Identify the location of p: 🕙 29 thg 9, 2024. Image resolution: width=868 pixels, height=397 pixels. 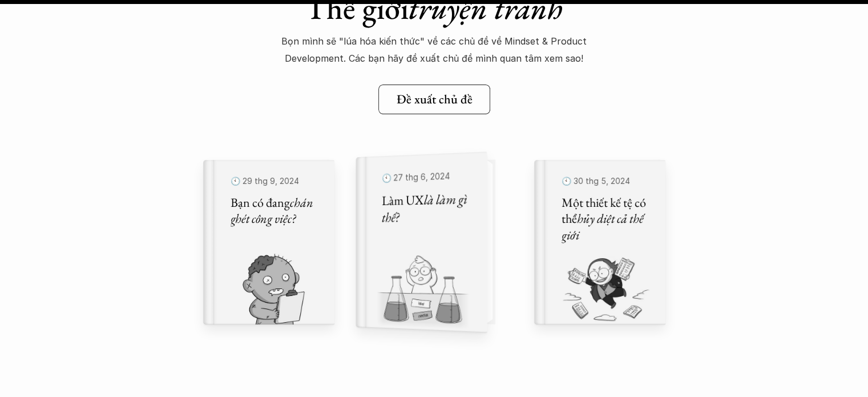
(276, 181).